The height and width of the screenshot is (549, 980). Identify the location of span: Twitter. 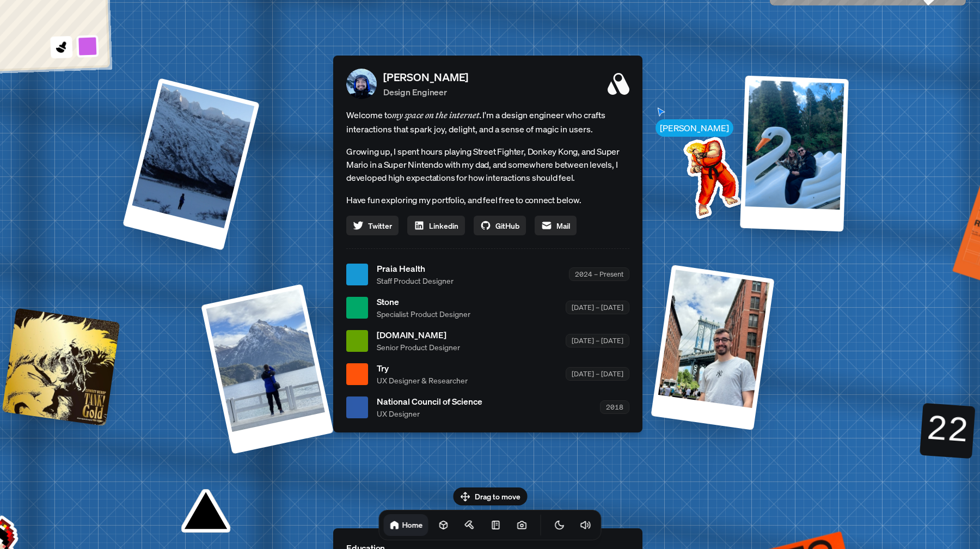
(380, 225).